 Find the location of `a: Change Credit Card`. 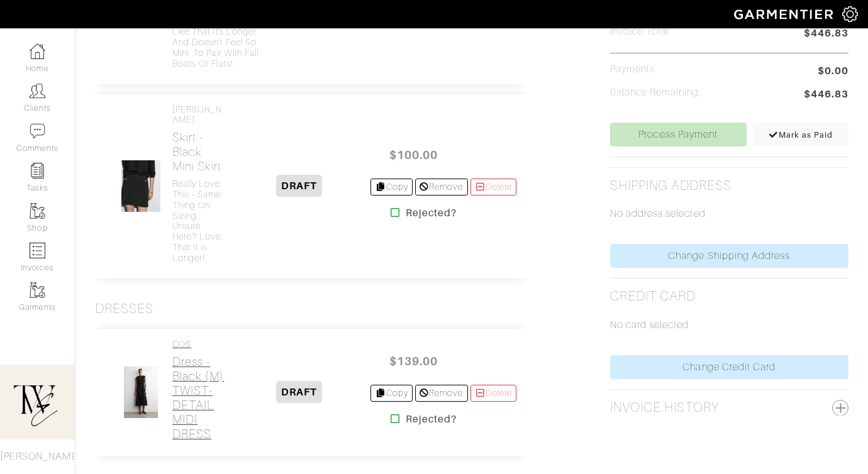

a: Change Credit Card is located at coordinates (729, 367).